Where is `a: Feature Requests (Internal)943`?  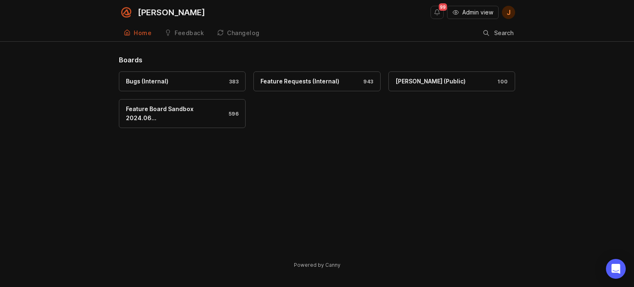 a: Feature Requests (Internal)943 is located at coordinates (317, 81).